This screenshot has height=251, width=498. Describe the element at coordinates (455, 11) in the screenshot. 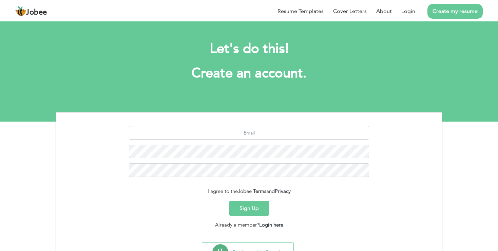

I see `a: Create my resume` at that location.